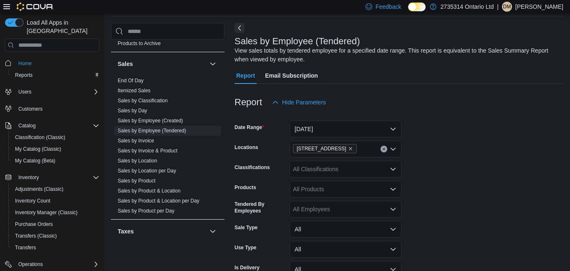  What do you see at coordinates (35, 7) in the screenshot?
I see `img: Cova` at bounding box center [35, 7].